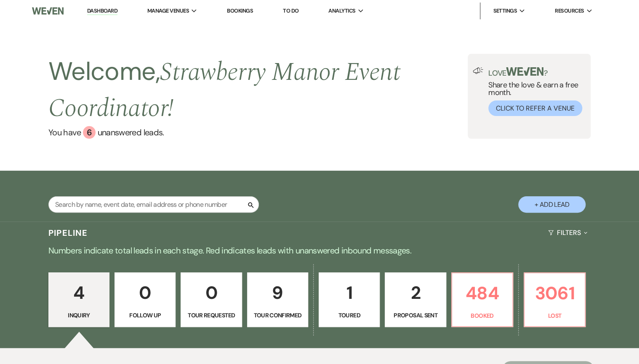 This screenshot has width=639, height=364. Describe the element at coordinates (482, 300) in the screenshot. I see `a: 484Booked` at that location.